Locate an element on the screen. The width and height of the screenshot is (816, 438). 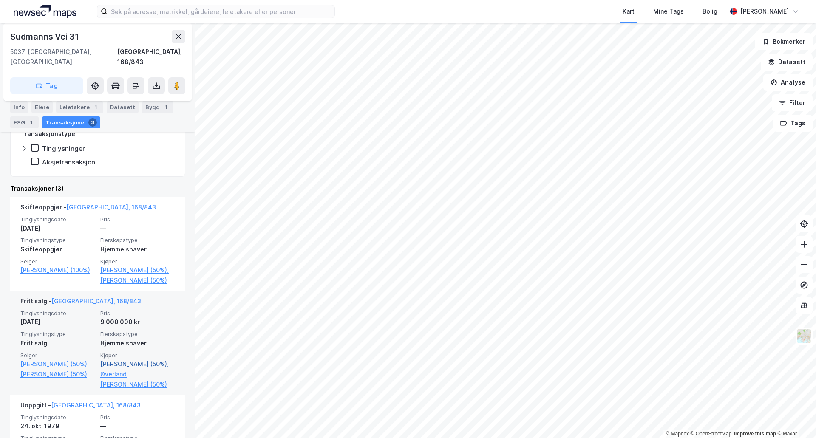
button: Tag is located at coordinates (47, 86).